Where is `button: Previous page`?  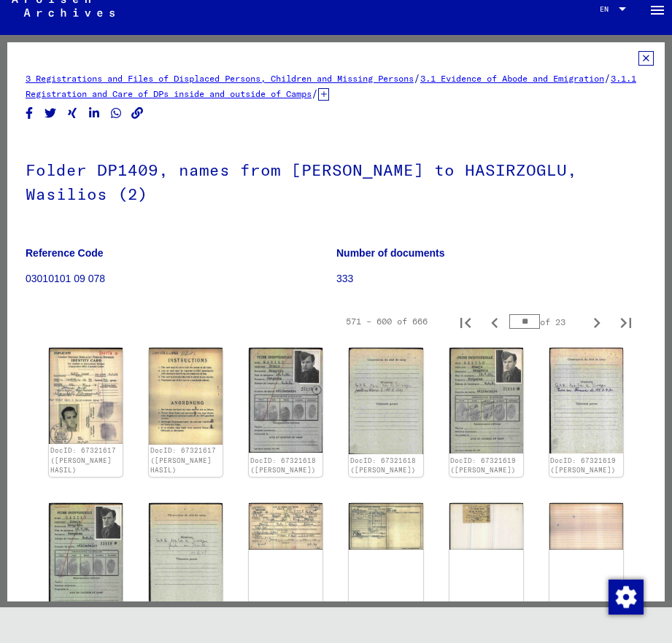
button: Previous page is located at coordinates (495, 322).